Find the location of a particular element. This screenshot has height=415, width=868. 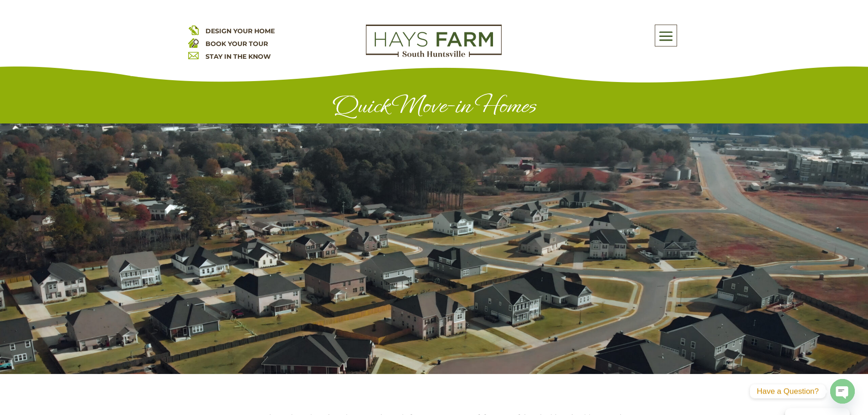

h1: Quick Move-in Homes is located at coordinates (434, 108).